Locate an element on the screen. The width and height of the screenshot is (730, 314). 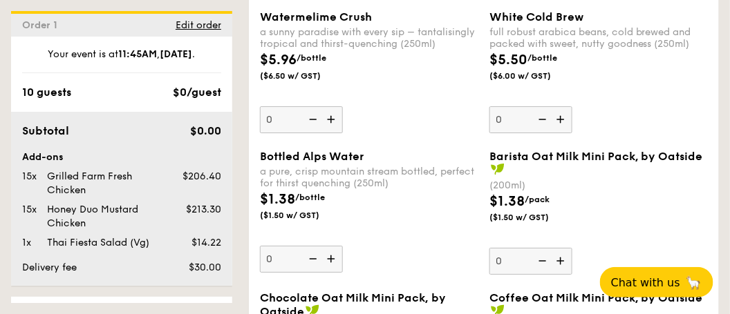
span: $5.96 is located at coordinates (278, 60).